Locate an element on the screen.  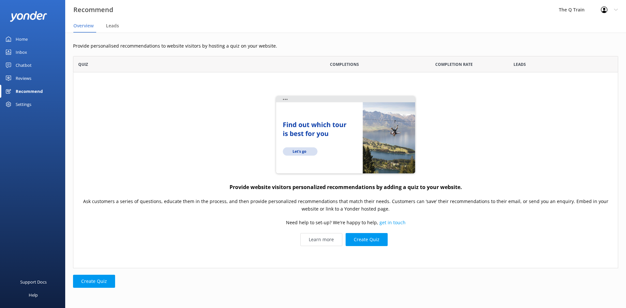
div: Support Docs is located at coordinates (33, 282).